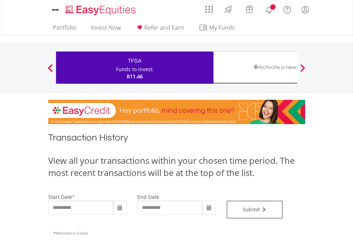 The image size is (353, 240). What do you see at coordinates (100, 9) in the screenshot?
I see `a: Home page` at bounding box center [100, 9].